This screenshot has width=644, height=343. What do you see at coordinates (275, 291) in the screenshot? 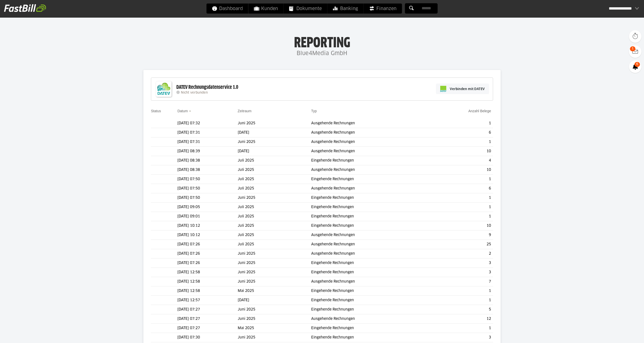
I see `td: Mai 2025` at bounding box center [275, 291].